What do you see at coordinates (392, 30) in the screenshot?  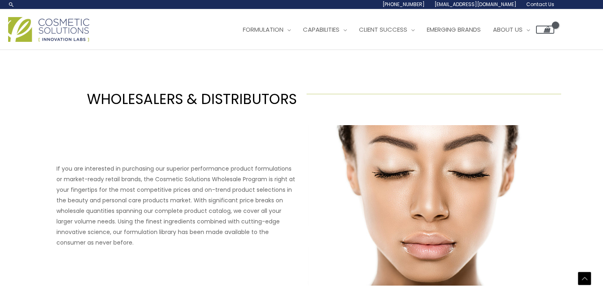 I see `nav: Site Navigation` at bounding box center [392, 30].